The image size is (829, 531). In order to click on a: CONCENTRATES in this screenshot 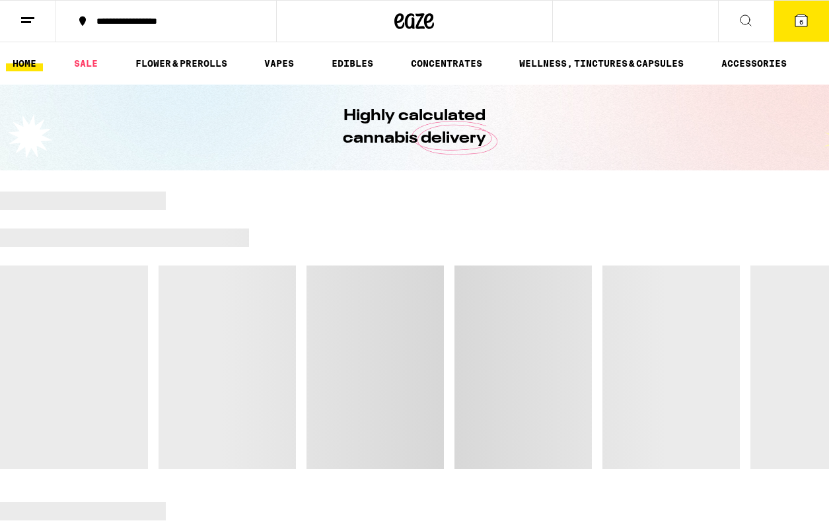, I will do `click(447, 63)`.